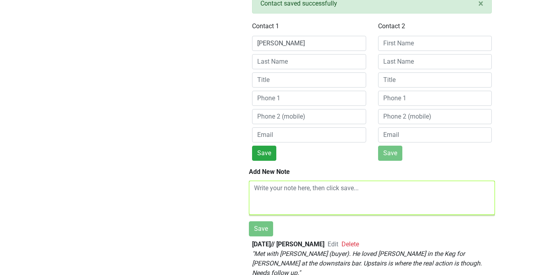  I want to click on label: Contact 1, so click(266, 26).